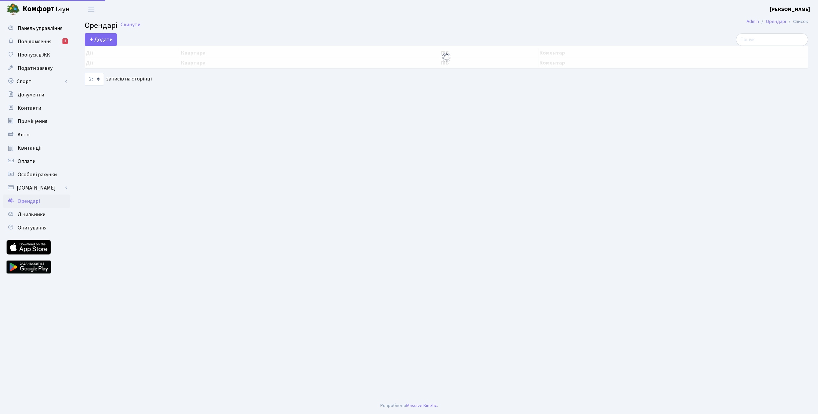  Describe the element at coordinates (32, 228) in the screenshot. I see `span: Опитування` at that location.